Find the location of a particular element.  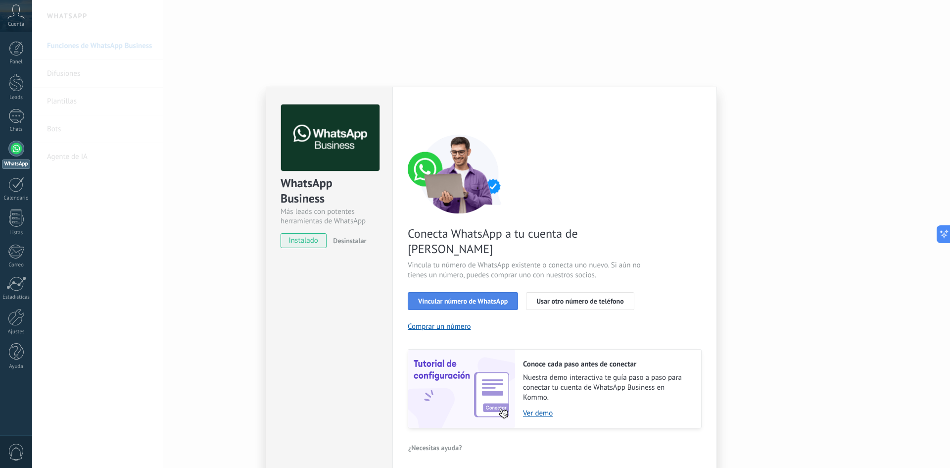

span: Usar otro número de teléfono is located at coordinates (580, 301).